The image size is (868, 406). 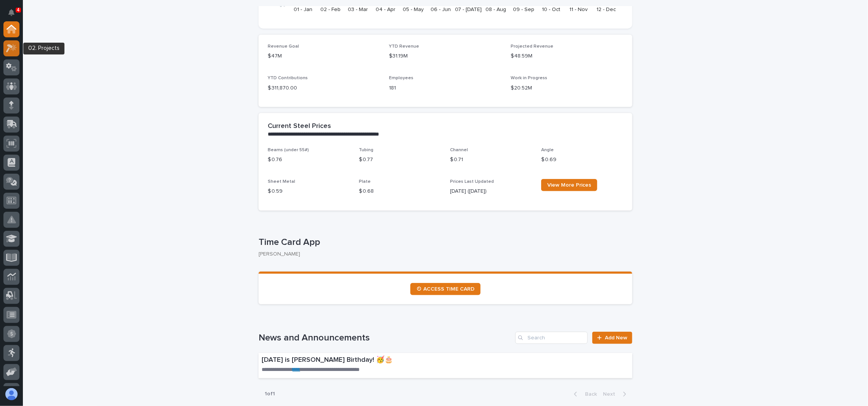 What do you see at coordinates (385, 9) in the screenshot?
I see `text: 04 - Apr` at bounding box center [385, 9].